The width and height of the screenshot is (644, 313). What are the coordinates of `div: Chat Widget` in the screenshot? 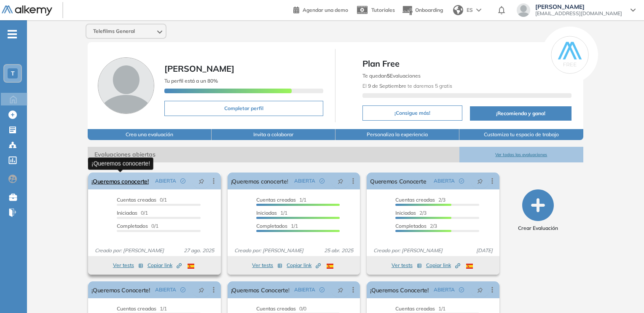 It's located at (568, 264).